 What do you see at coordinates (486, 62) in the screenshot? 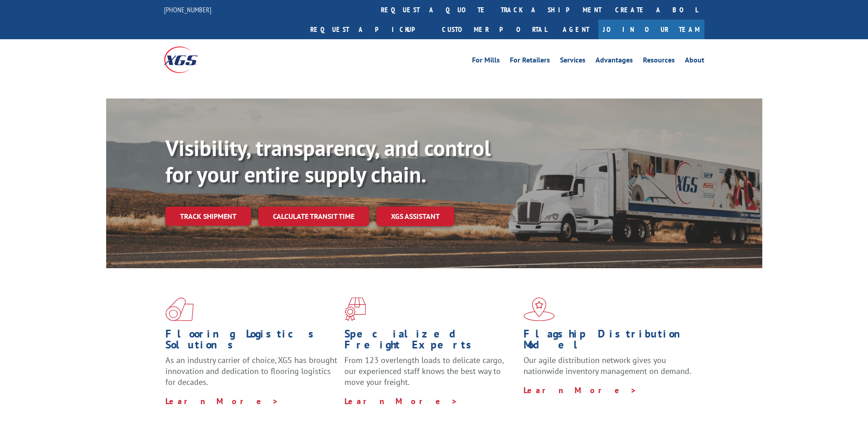
I see `a: For Mills` at bounding box center [486, 62].